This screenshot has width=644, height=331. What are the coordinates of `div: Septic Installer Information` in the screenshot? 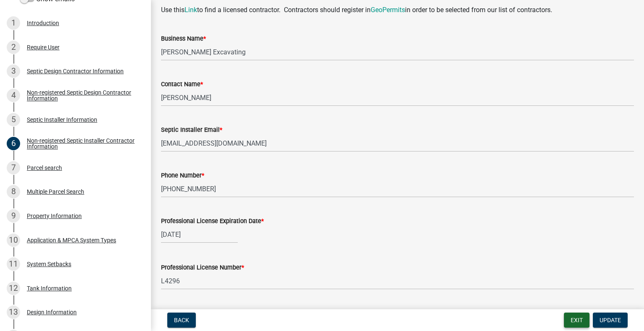 It's located at (62, 120).